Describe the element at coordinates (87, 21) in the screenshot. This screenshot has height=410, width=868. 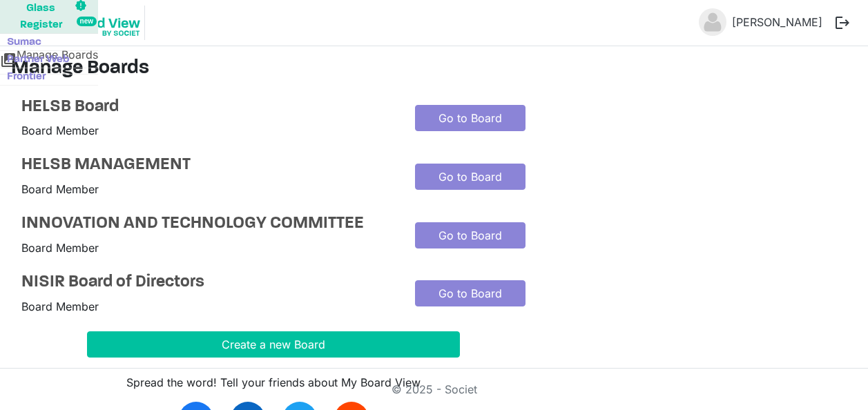
I see `div: new` at that location.